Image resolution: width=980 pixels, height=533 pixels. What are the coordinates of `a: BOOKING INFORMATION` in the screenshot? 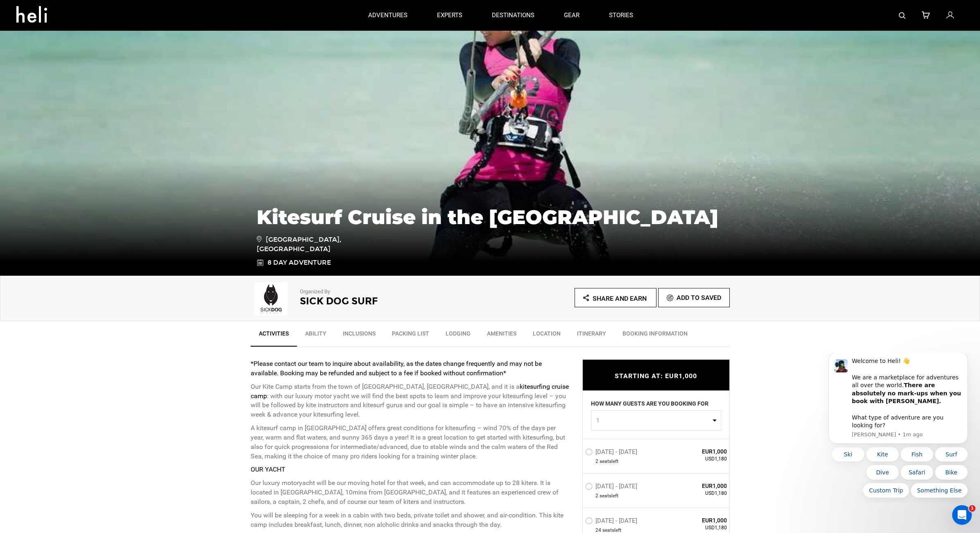 It's located at (655, 335).